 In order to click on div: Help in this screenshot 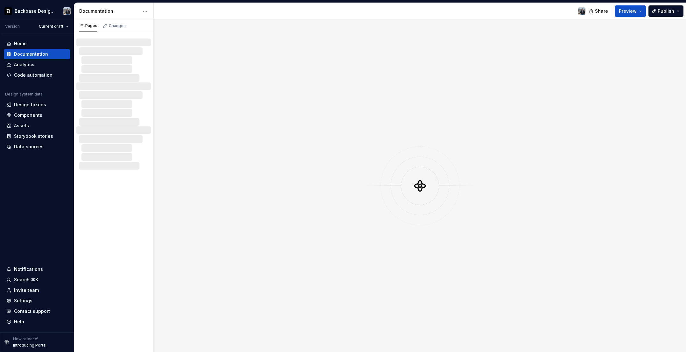, I will do `click(19, 322)`.